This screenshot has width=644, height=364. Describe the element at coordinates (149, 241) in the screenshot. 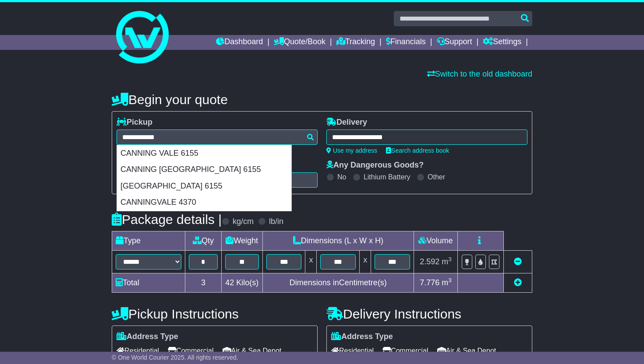

I see `td: Type` at that location.